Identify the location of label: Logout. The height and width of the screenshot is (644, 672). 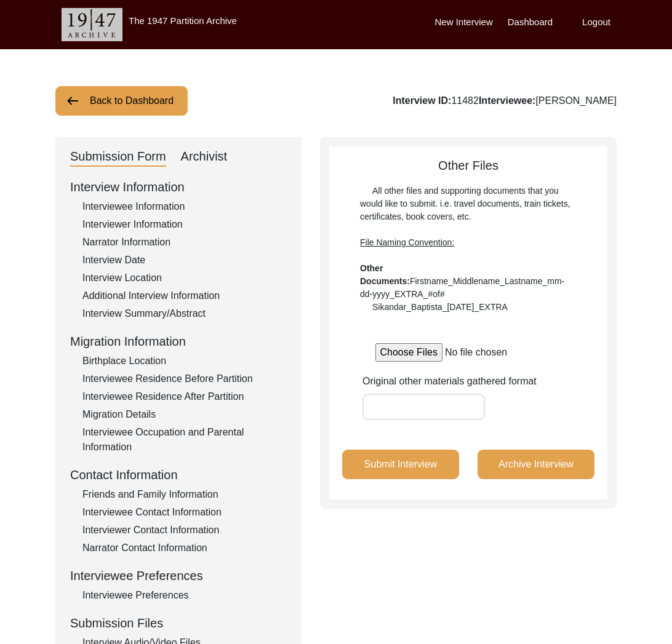
(596, 22).